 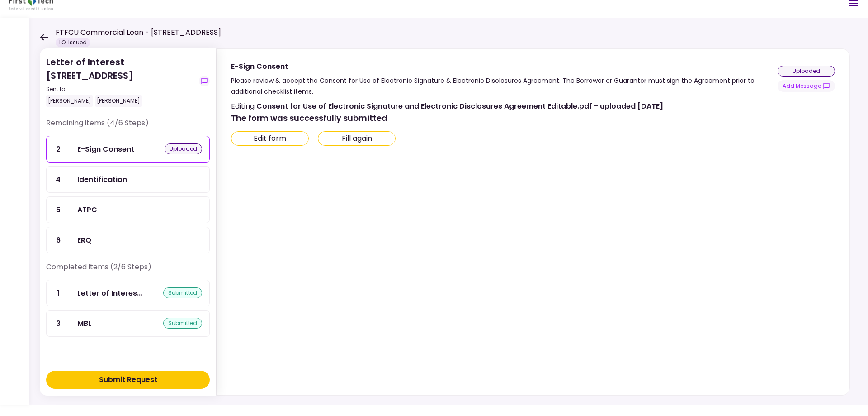 I want to click on div: Remaining items (4/6 Steps), so click(x=128, y=127).